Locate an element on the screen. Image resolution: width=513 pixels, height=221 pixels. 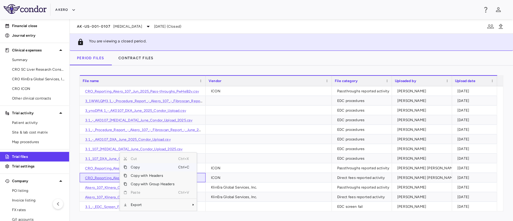
span: Paste is located at coordinates (152, 192).